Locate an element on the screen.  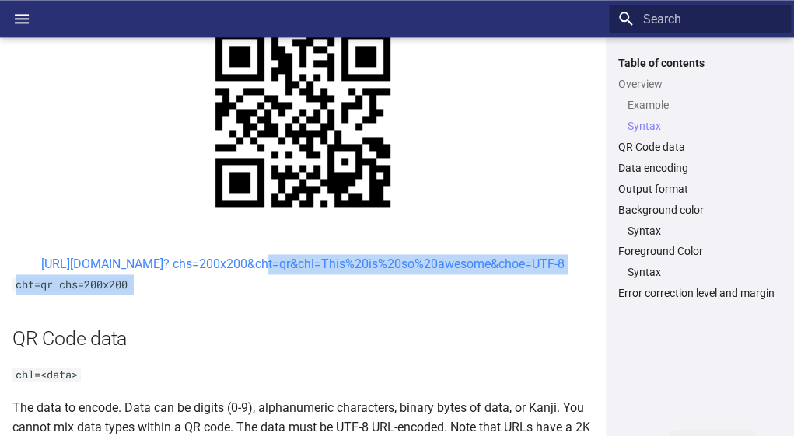
nav: Foreground Color is located at coordinates (700, 272).